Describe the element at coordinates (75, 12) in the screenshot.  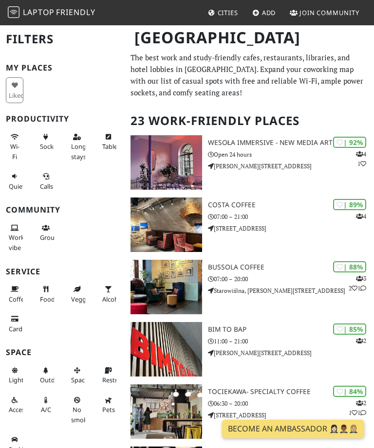
I see `span: Friendly` at that location.